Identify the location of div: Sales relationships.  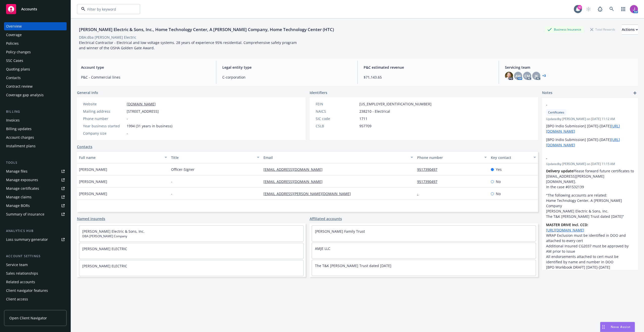
(22, 274).